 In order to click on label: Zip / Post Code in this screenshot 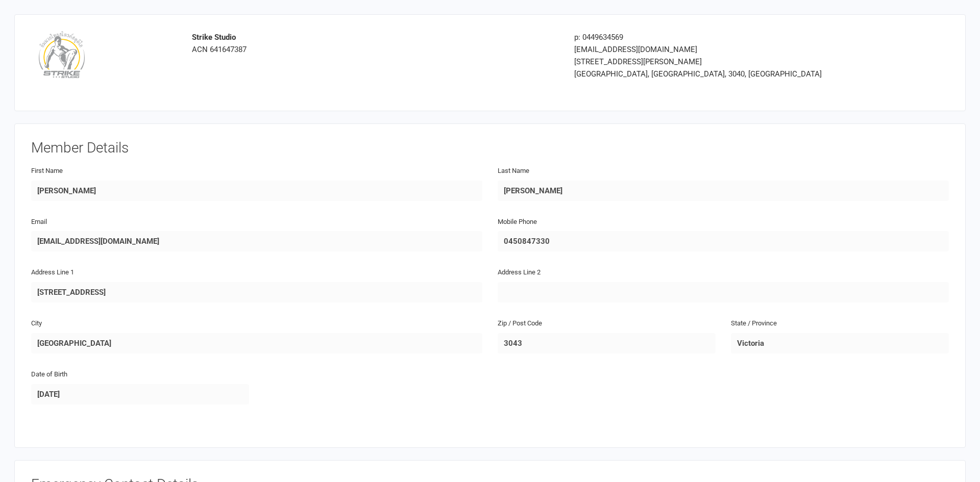, I will do `click(520, 324)`.